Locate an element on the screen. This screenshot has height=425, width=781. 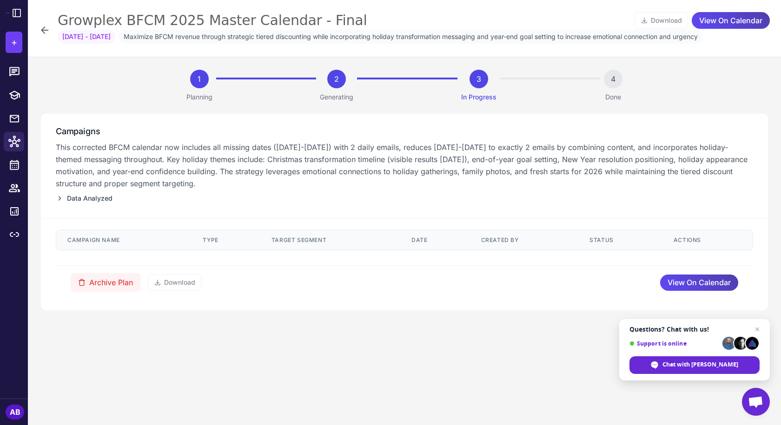
p: Done is located at coordinates (613, 97).